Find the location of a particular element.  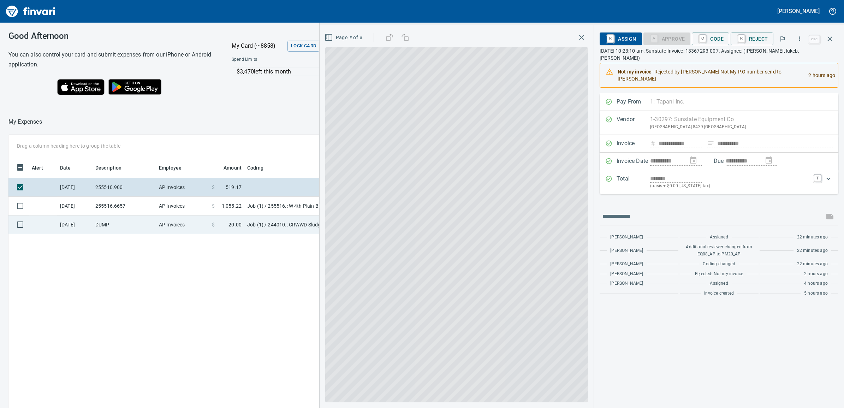

span: 1,055.22 is located at coordinates (232, 206).